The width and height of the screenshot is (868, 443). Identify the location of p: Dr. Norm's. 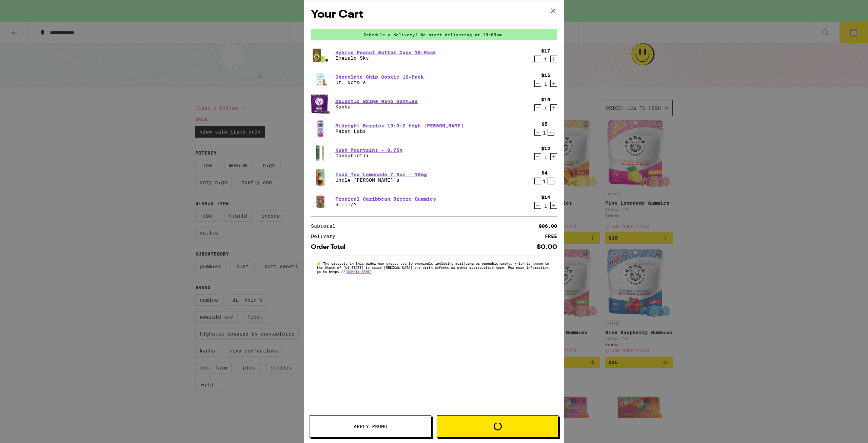
(380, 83).